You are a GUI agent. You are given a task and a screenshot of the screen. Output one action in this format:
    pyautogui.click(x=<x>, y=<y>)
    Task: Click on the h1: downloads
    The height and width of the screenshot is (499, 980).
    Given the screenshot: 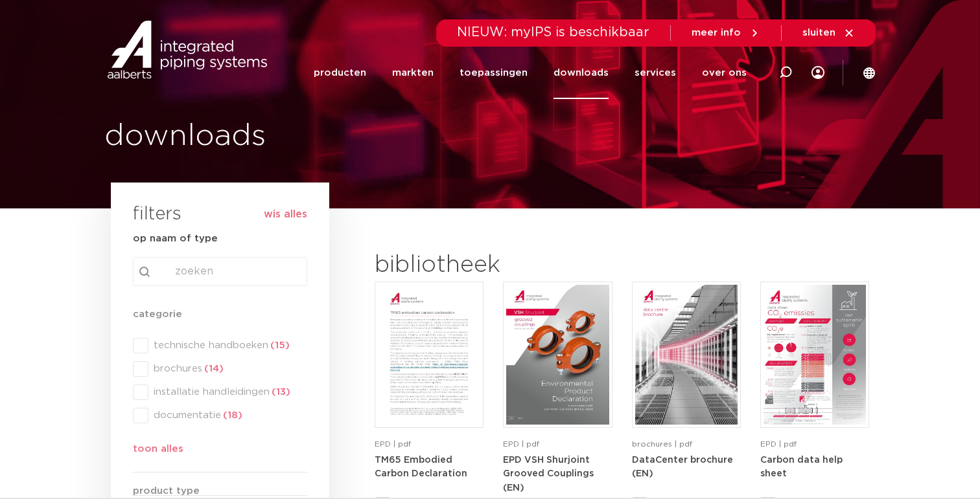 What is the action you would take?
    pyautogui.click(x=294, y=137)
    